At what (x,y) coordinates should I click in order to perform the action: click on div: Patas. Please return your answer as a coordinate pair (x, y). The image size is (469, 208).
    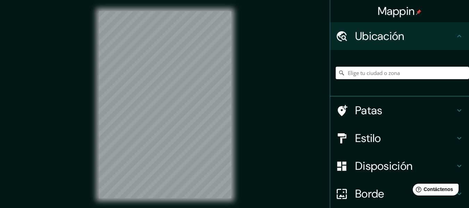
    Looking at the image, I should click on (399, 110).